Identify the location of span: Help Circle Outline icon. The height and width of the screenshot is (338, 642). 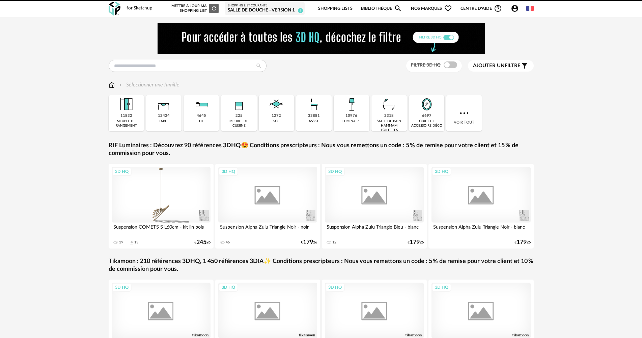
(498, 8).